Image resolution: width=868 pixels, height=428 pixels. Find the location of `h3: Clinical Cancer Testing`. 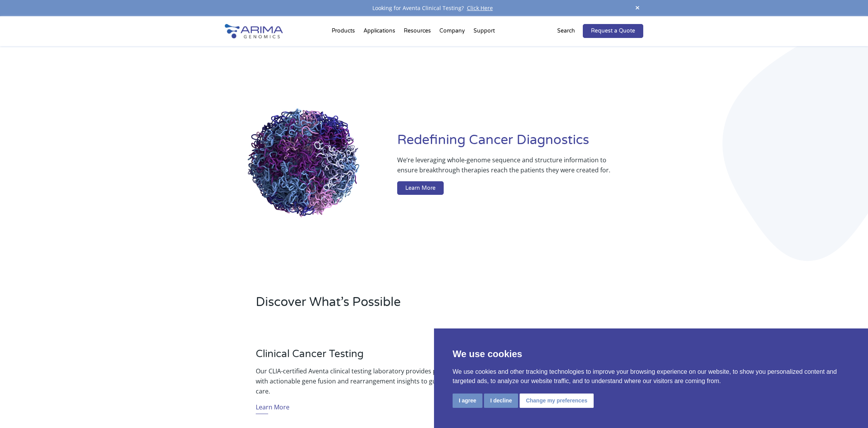

h3: Clinical Cancer Testing is located at coordinates (361, 356).